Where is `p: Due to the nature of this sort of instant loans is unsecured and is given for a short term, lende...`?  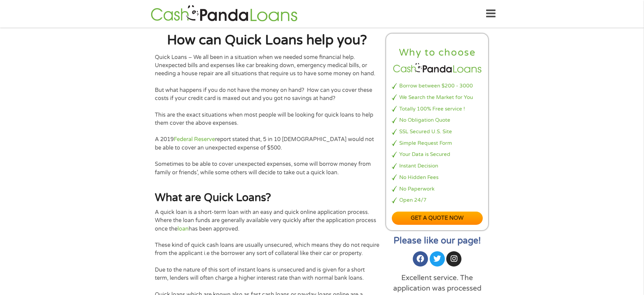 p: Due to the nature of this sort of instant loans is unsecured and is given for a short term, lende... is located at coordinates (267, 274).